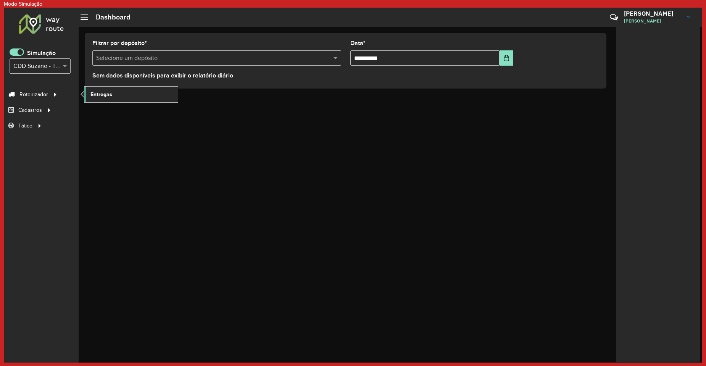 The width and height of the screenshot is (706, 366). Describe the element at coordinates (614, 17) in the screenshot. I see `a: Contato Rápido` at that location.